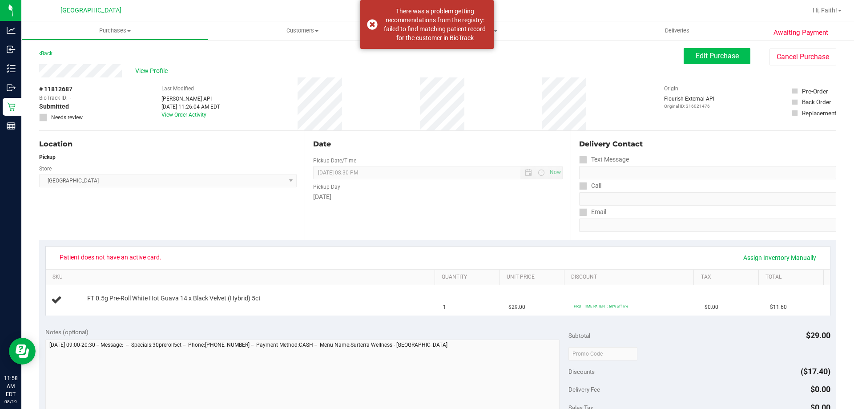  What do you see at coordinates (334, 161) in the screenshot?
I see `label: Pickup Date/Time` at bounding box center [334, 161].